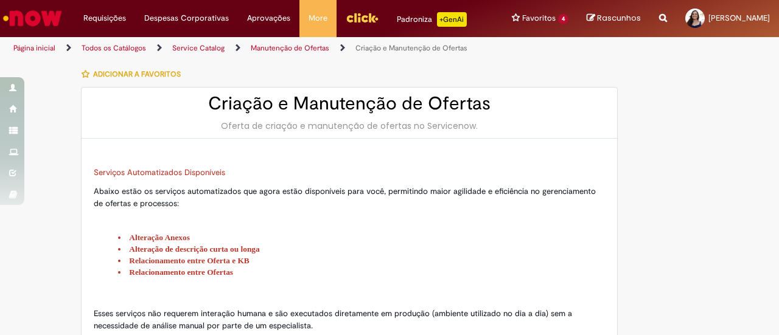 The image size is (779, 335). What do you see at coordinates (114, 48) in the screenshot?
I see `a: Todos os Catálogos` at bounding box center [114, 48].